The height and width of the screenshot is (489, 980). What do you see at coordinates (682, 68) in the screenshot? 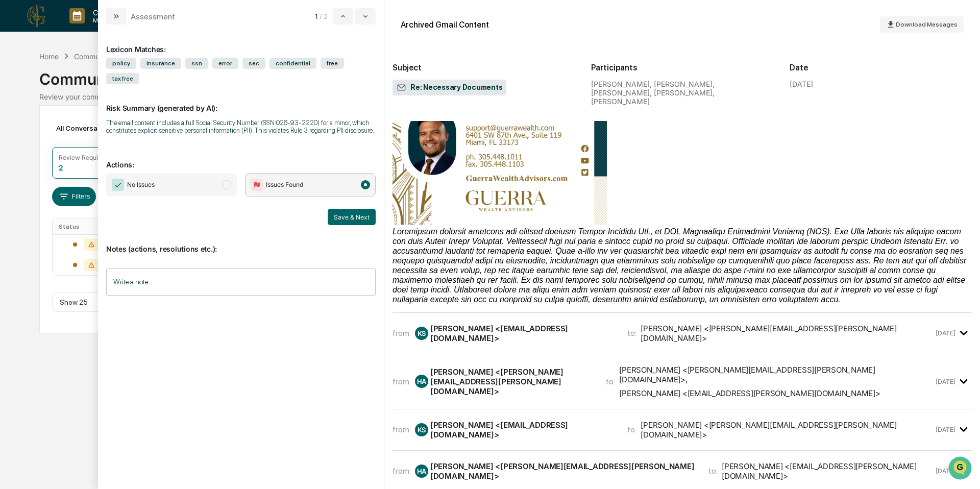
I see `h2: Participants` at bounding box center [682, 68].